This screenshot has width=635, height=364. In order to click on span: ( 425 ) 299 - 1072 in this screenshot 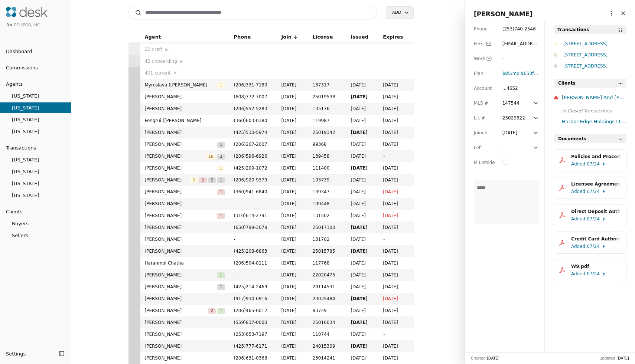, I will do `click(250, 168)`.